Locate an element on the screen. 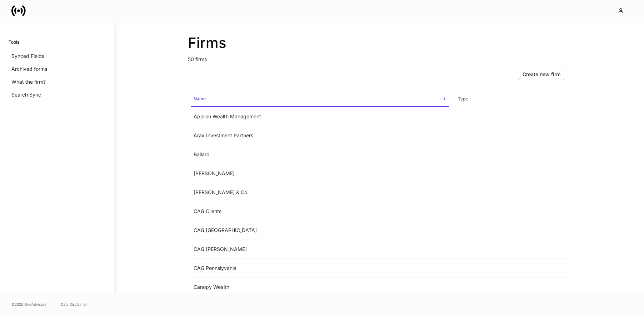  h6: Tools is located at coordinates (14, 42).